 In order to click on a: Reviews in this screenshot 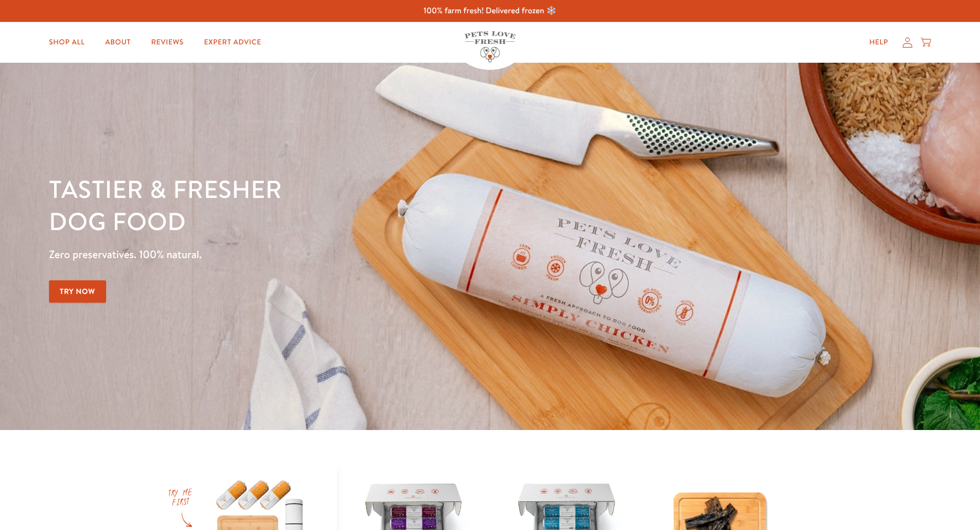, I will do `click(167, 42)`.